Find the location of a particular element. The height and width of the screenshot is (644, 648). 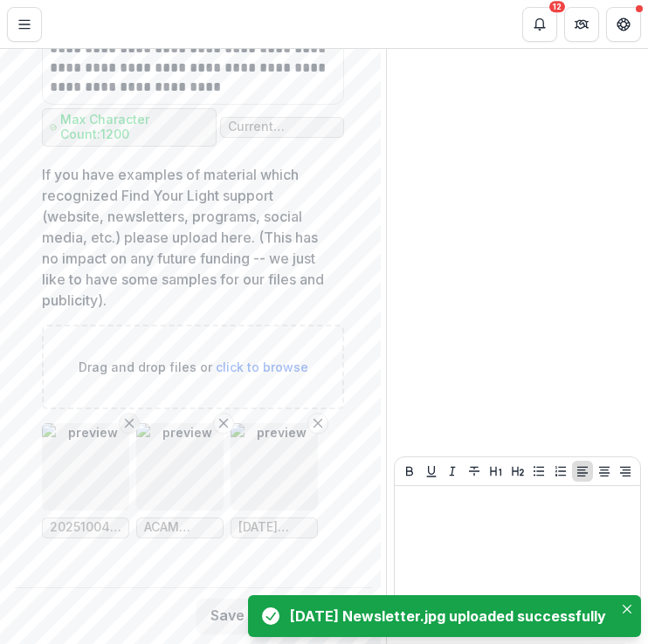

p: If you have examples of material which recognized Find Your Light support (website, newsletters, ... is located at coordinates (188, 237).